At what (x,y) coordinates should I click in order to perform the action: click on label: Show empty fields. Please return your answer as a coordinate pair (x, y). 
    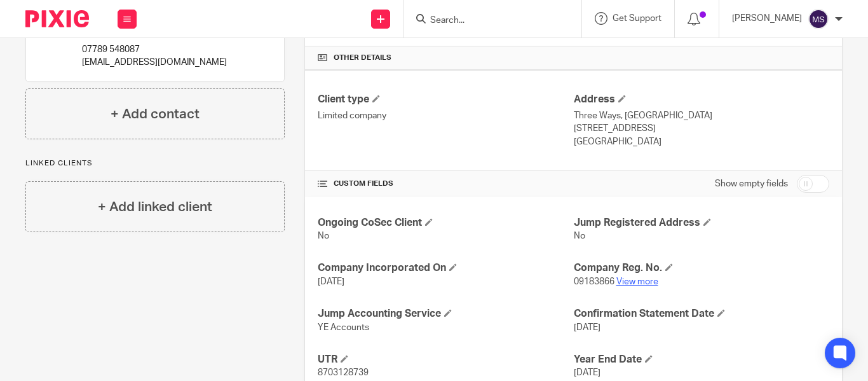
    Looking at the image, I should click on (751, 184).